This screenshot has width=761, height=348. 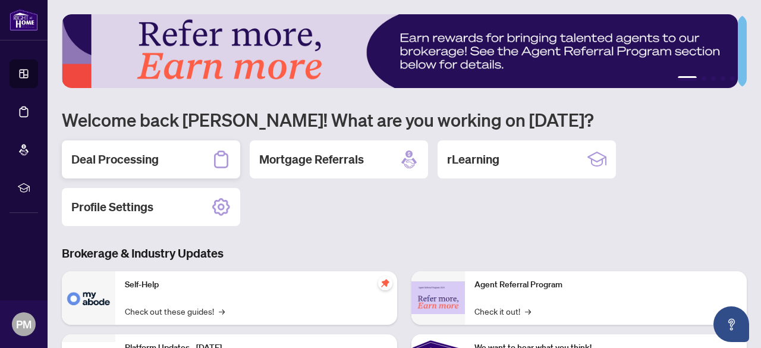 What do you see at coordinates (714, 79) in the screenshot?
I see `button: 3` at bounding box center [714, 79].